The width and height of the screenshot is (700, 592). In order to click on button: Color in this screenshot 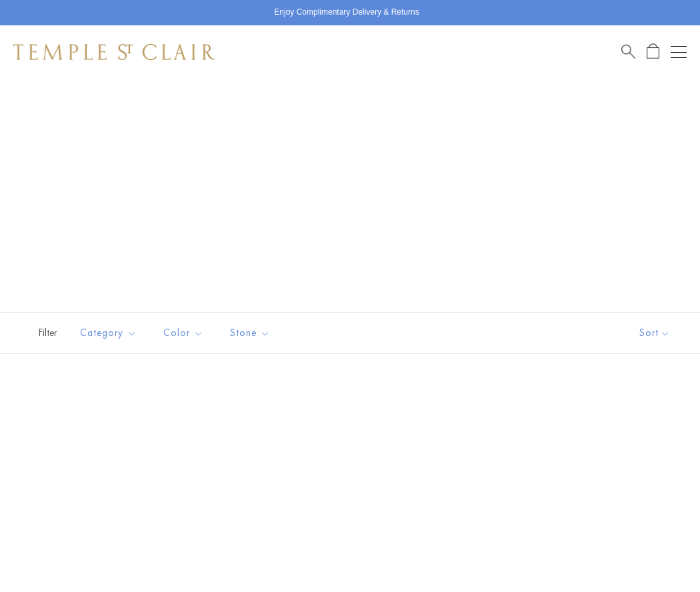, I will do `click(183, 333)`.